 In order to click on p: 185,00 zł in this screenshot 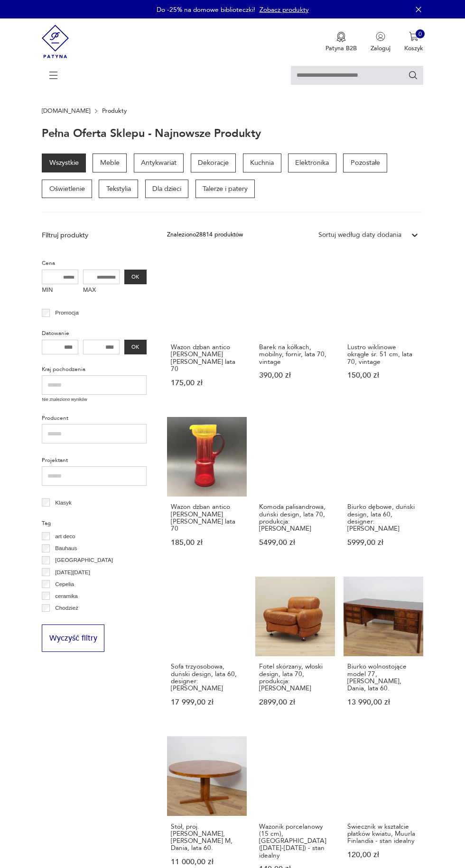, I will do `click(206, 542)`.